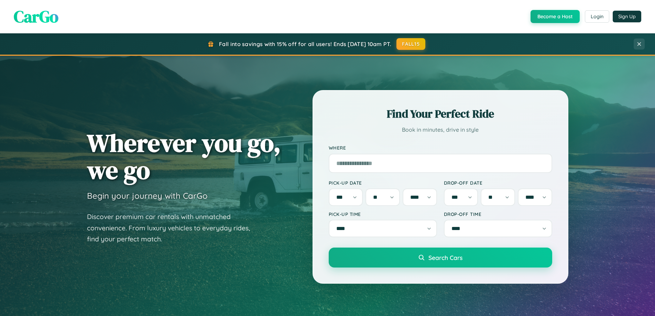  I want to click on label: Pick-up Date, so click(383, 183).